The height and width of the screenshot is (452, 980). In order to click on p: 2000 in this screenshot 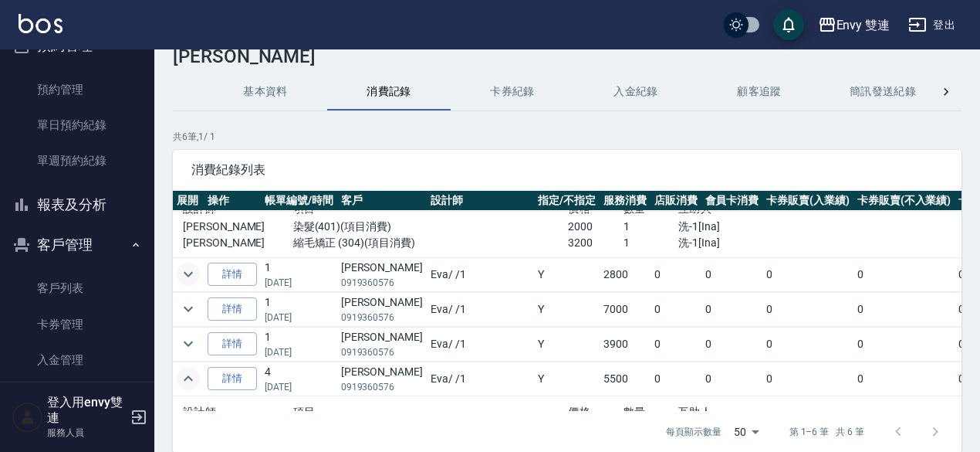, I will do `click(595, 226)`.